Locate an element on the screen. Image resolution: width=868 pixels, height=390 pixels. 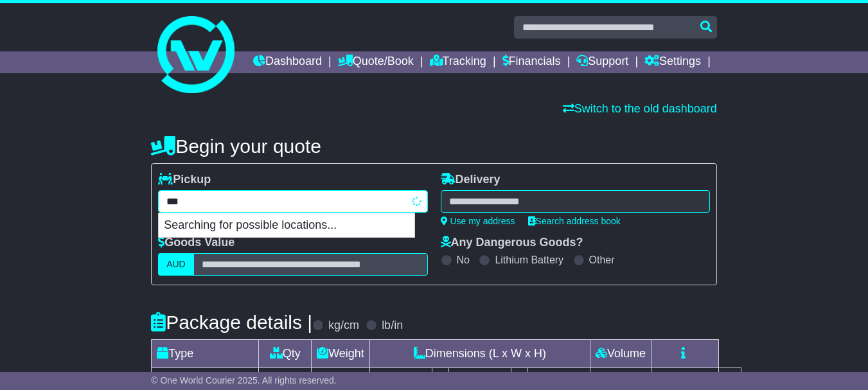
label: AUD is located at coordinates (176, 264).